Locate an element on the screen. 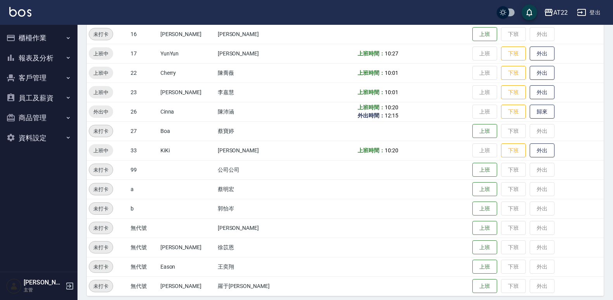  button: 資料設定 is located at coordinates (39, 138).